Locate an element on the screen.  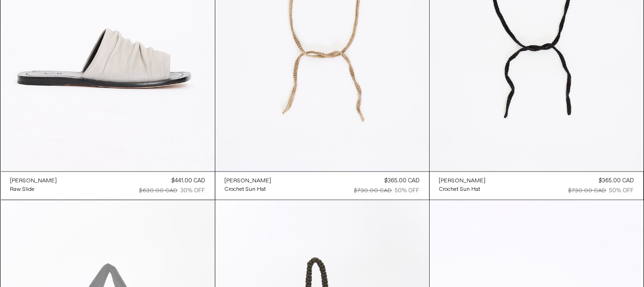
a: Raw Slide is located at coordinates (34, 190).